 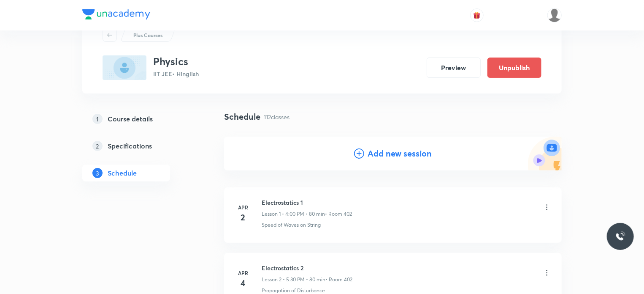 I want to click on p: 2, so click(x=97, y=146).